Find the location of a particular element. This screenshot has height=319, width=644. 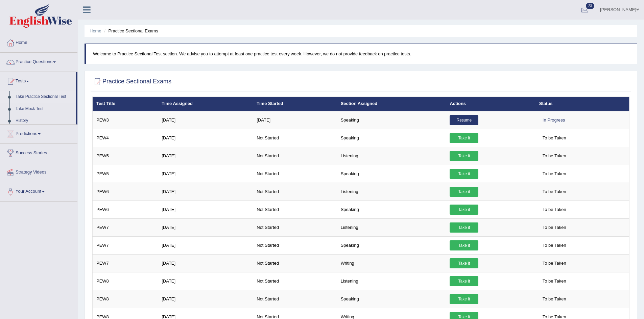

p: Welcome to Practice Sectional Test section. We advise you to attempt at least one practice test e... is located at coordinates (361, 54).